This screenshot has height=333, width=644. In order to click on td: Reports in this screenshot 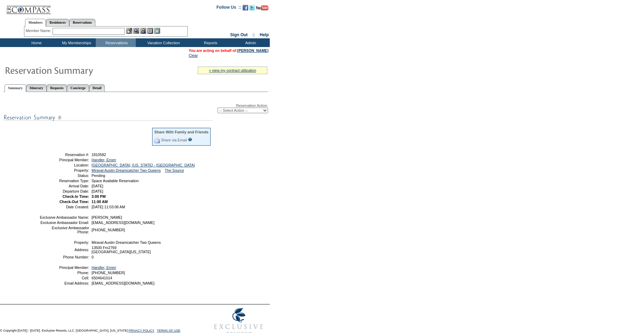, I will do `click(209, 43)`.